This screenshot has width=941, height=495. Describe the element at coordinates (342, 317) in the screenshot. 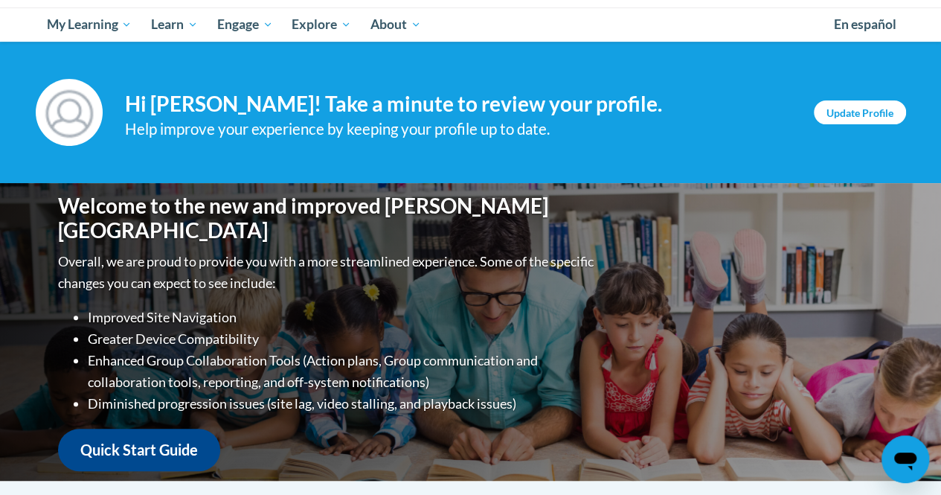

I see `li: Improved Site Navigation` at that location.